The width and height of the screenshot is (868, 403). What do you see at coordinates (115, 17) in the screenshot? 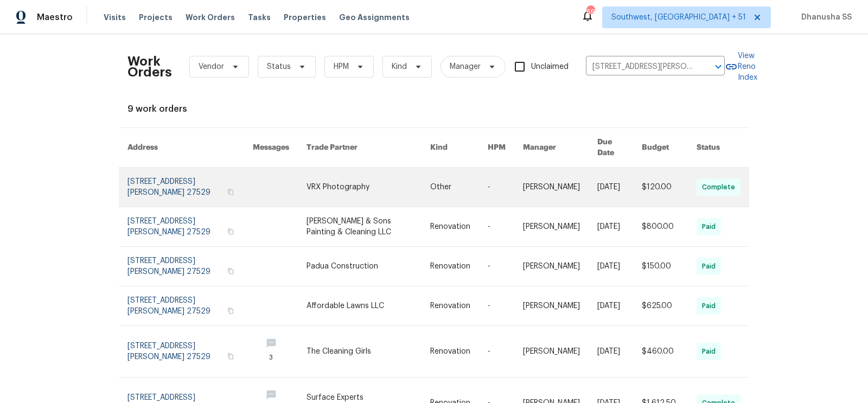
I see `span: Visits` at bounding box center [115, 17].